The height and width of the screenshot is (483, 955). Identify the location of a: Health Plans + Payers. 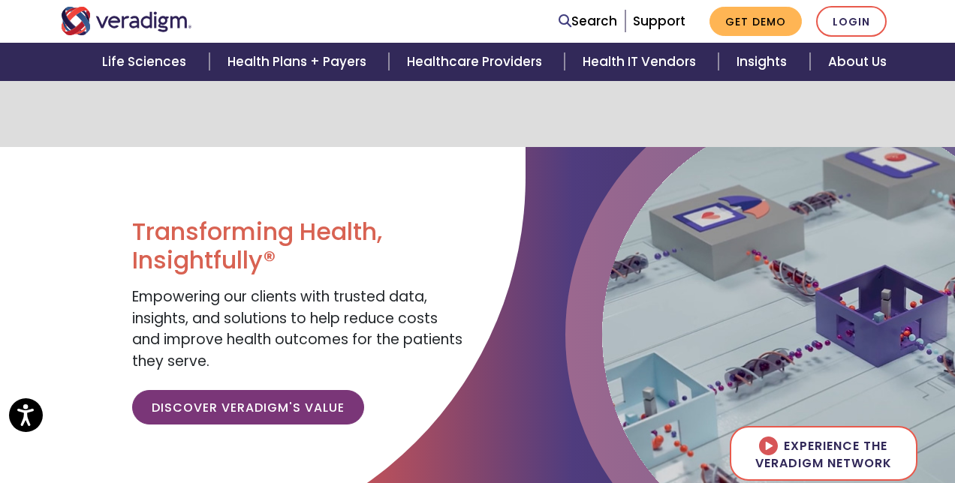
(299, 62).